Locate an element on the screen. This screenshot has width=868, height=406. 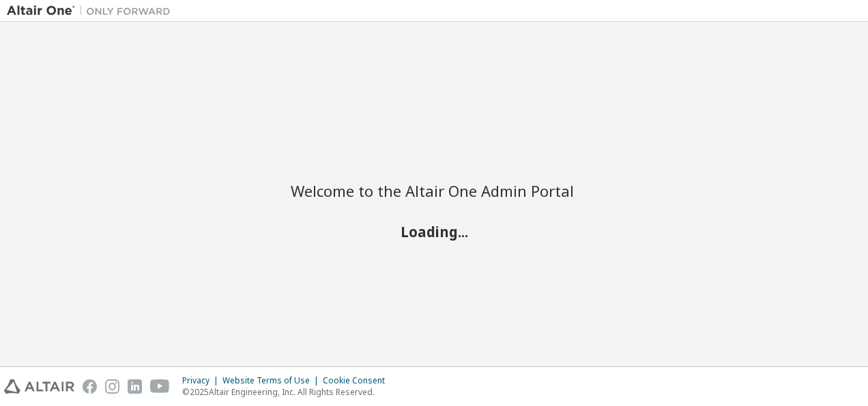
img: facebook.svg is located at coordinates (89, 386).